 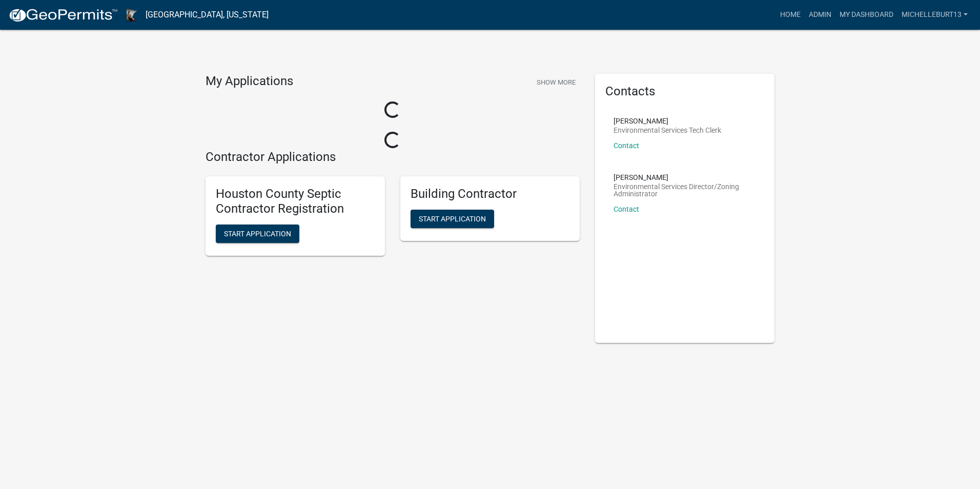 What do you see at coordinates (249, 82) in the screenshot?
I see `h4: My Applications` at bounding box center [249, 82].